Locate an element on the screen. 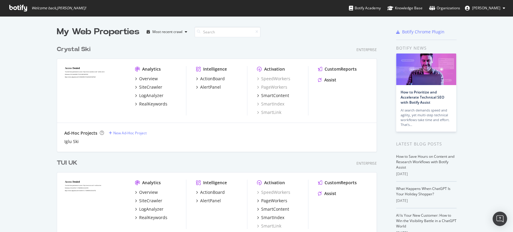 The width and height of the screenshot is (513, 232). button: Most recent crawl is located at coordinates (167, 32).